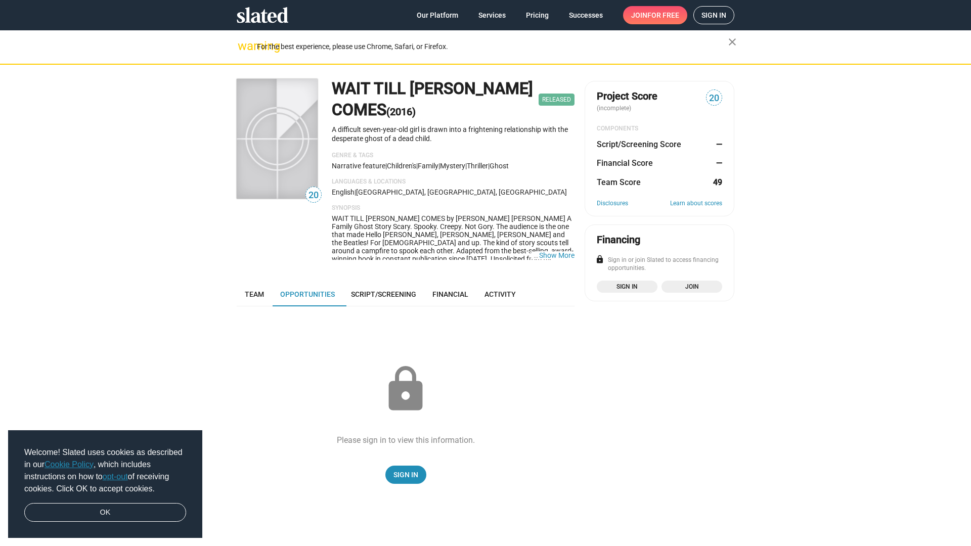  I want to click on a: Financial, so click(450, 294).